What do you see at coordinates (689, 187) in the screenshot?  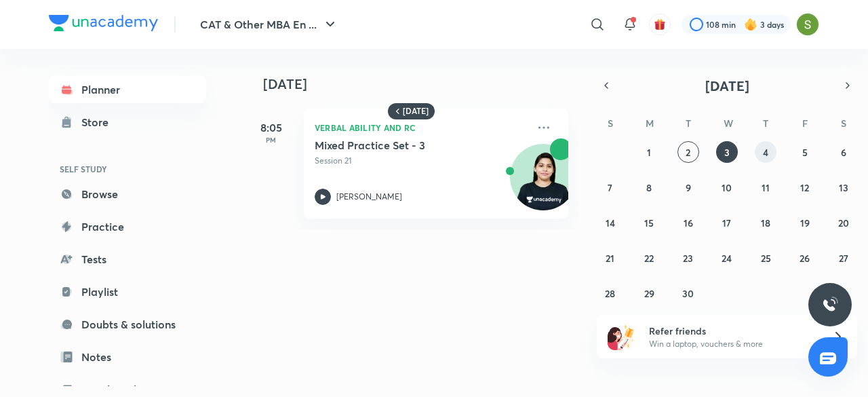 I see `button: September 9, 2025` at bounding box center [689, 187].